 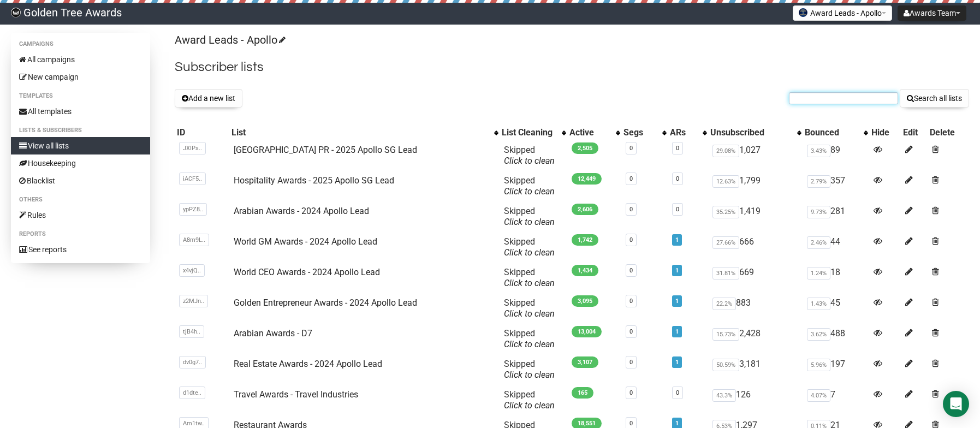 I want to click on img: f8b559bad824ed76f7defaffbc1b54fa, so click(x=15, y=13).